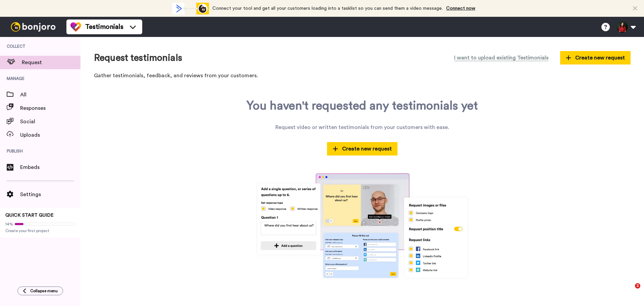  I want to click on img: tm-color.svg, so click(75, 27).